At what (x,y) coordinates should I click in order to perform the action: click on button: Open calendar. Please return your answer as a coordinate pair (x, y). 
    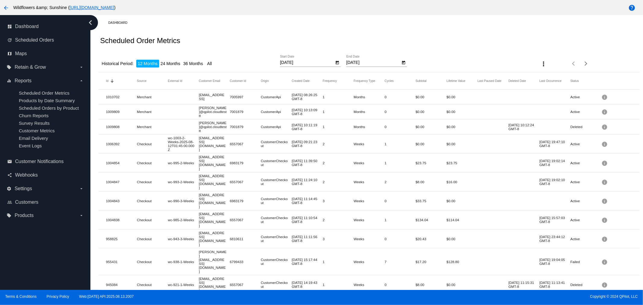
    Looking at the image, I should click on (337, 62).